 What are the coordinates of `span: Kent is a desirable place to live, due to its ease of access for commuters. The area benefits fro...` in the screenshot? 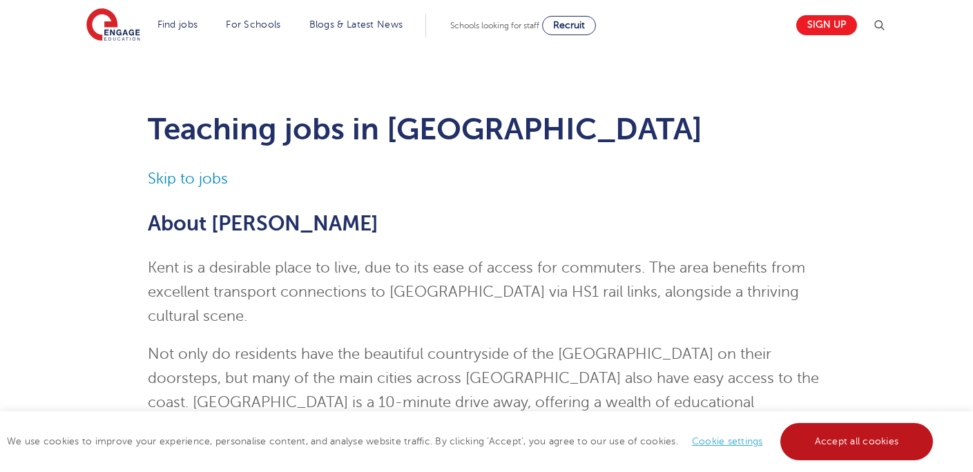 It's located at (476, 292).